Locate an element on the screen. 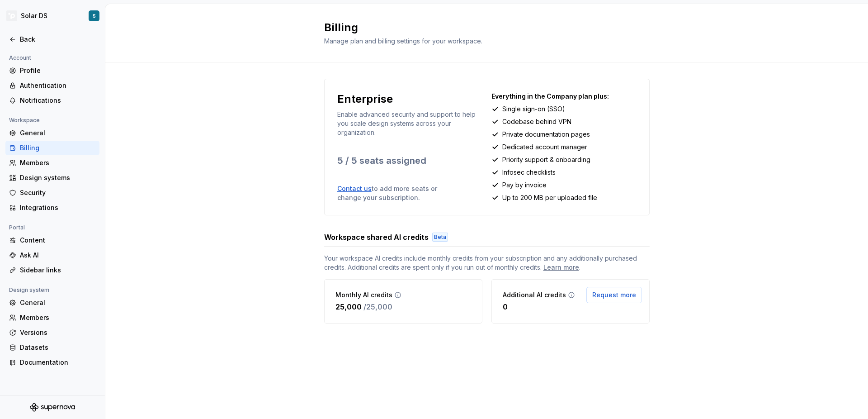 Image resolution: width=868 pixels, height=419 pixels. p: Dedicated account manager is located at coordinates (545, 147).